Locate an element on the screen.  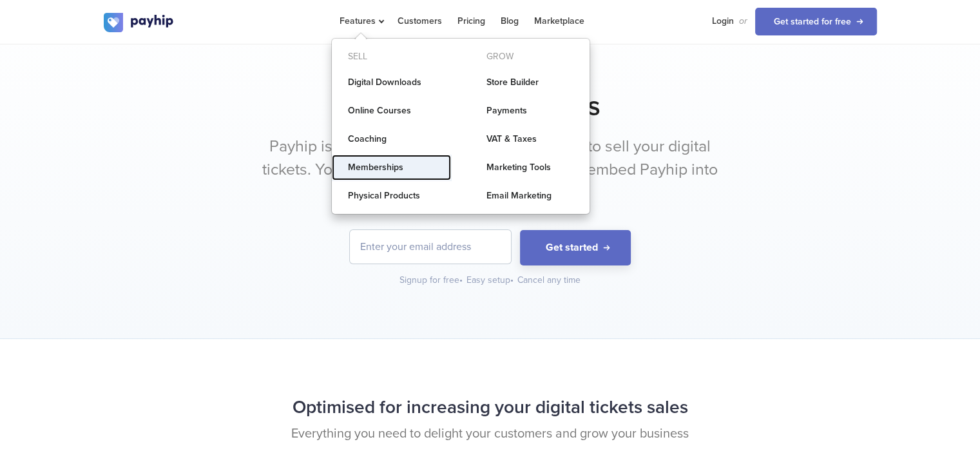
img: logo.svg is located at coordinates (139, 23).